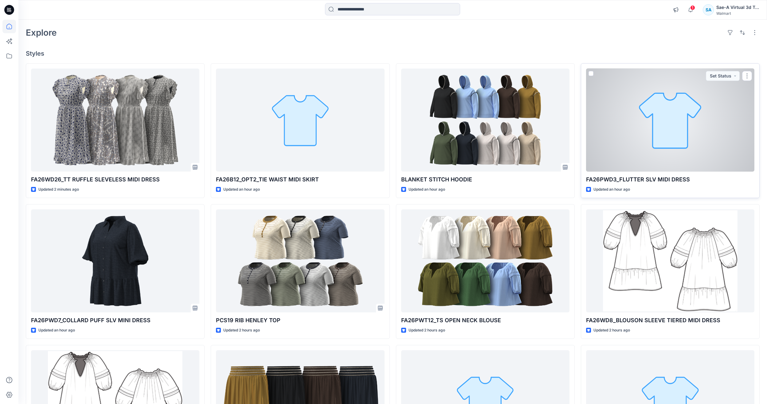  I want to click on p: BLANKET STITCH HOODIE, so click(485, 179).